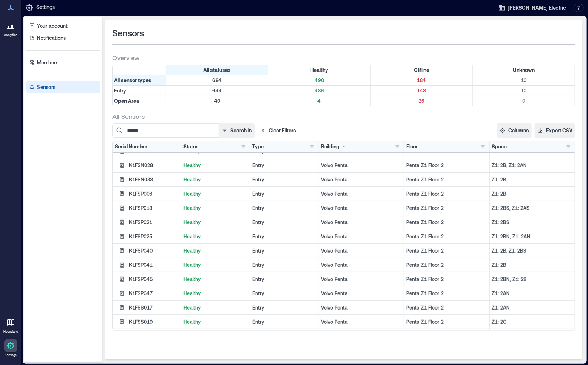 The width and height of the screenshot is (588, 365). What do you see at coordinates (532, 236) in the screenshot?
I see `p: Z1: 2BN, Z1: 2AN` at bounding box center [532, 236].